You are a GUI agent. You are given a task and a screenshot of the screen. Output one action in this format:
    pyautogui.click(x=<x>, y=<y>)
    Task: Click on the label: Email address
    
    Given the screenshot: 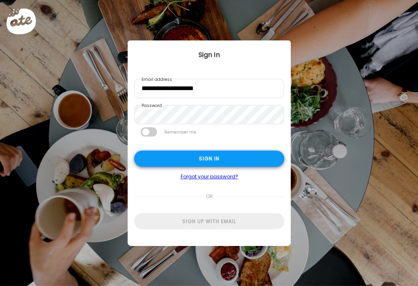 What is the action you would take?
    pyautogui.click(x=157, y=80)
    